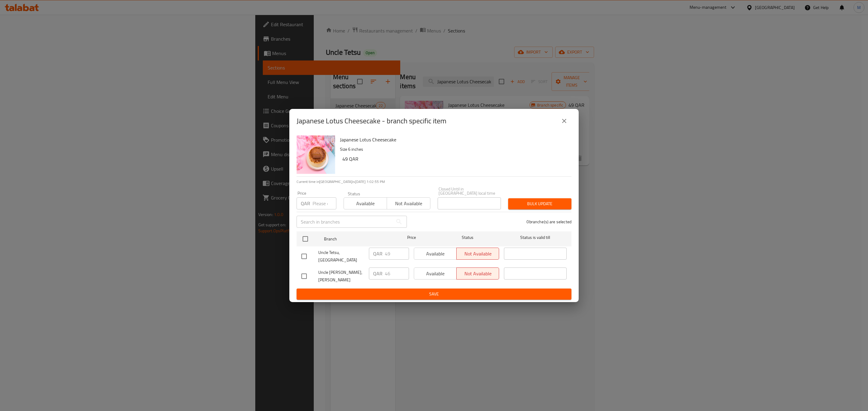 The image size is (868, 411). What do you see at coordinates (365, 203) in the screenshot?
I see `button: Available` at bounding box center [365, 203].